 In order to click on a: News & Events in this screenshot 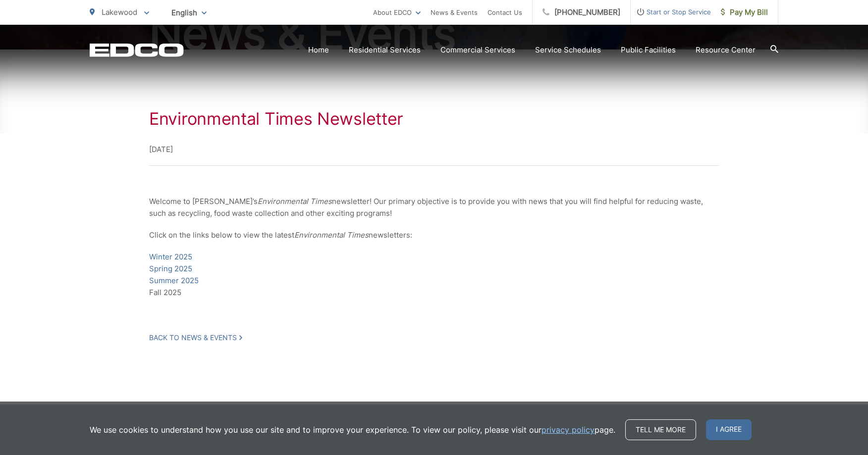, I will do `click(454, 13)`.